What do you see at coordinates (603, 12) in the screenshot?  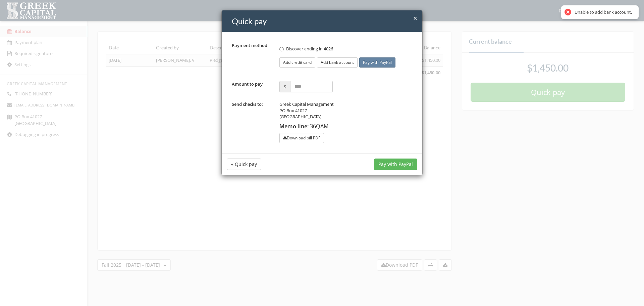 I see `div: Unable to add bank account.` at bounding box center [603, 12].